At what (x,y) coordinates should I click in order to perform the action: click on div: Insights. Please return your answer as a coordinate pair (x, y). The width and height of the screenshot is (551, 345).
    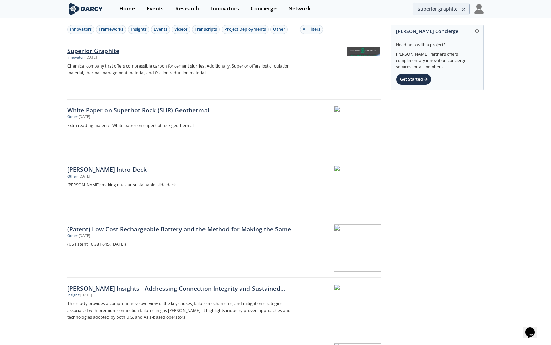
    Looking at the image, I should click on (139, 29).